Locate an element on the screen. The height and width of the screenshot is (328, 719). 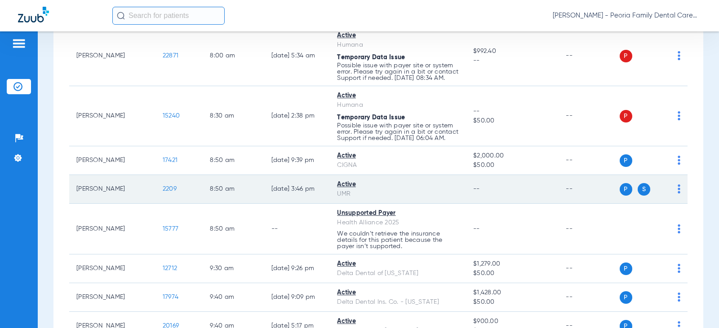
img: Search Icon is located at coordinates (121, 16).